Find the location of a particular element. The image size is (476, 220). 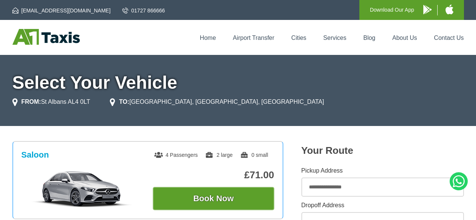

button: Book Now is located at coordinates (213, 199).